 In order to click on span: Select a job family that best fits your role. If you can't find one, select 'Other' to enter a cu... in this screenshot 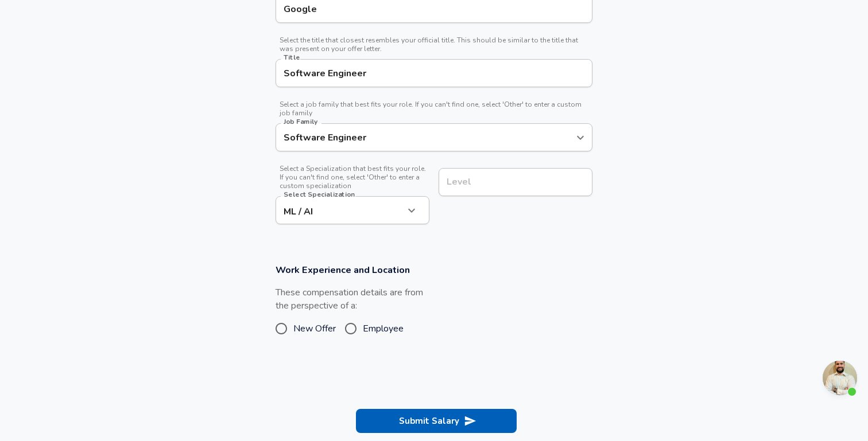, I will do `click(434, 109)`.